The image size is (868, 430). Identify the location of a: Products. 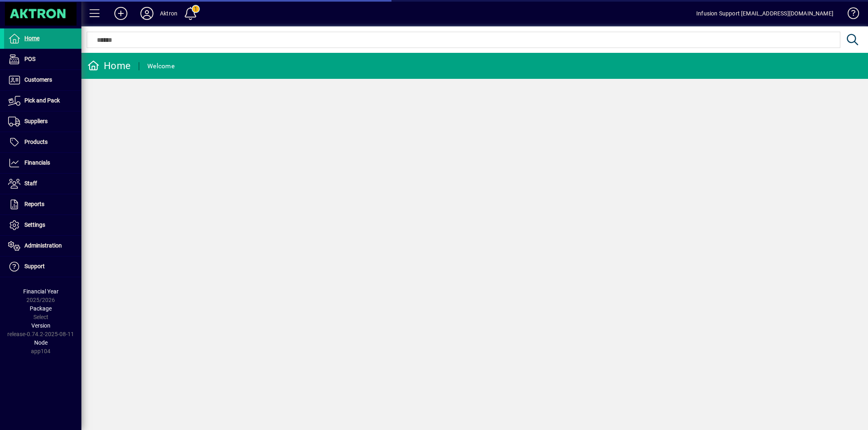
(43, 143).